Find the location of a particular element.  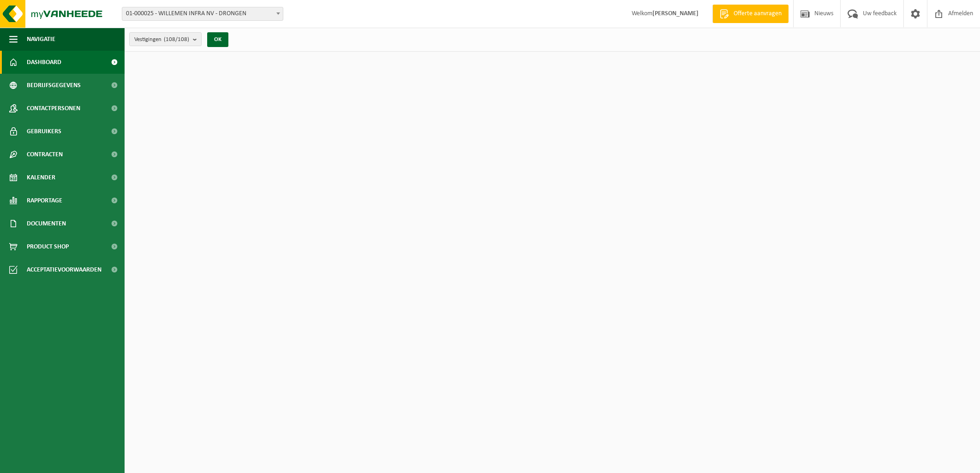

a: Offerte aanvragen is located at coordinates (750, 14).